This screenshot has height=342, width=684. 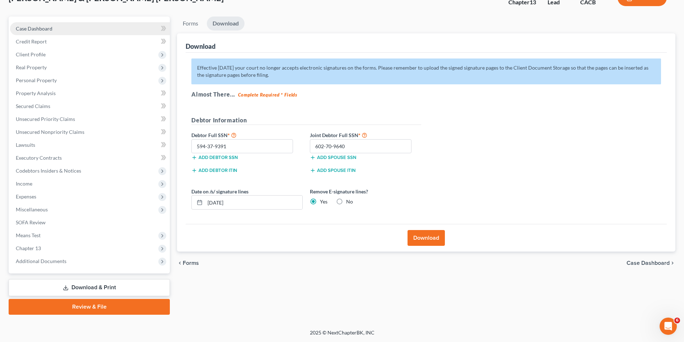 I want to click on button: Add debtor ITIN, so click(x=214, y=171).